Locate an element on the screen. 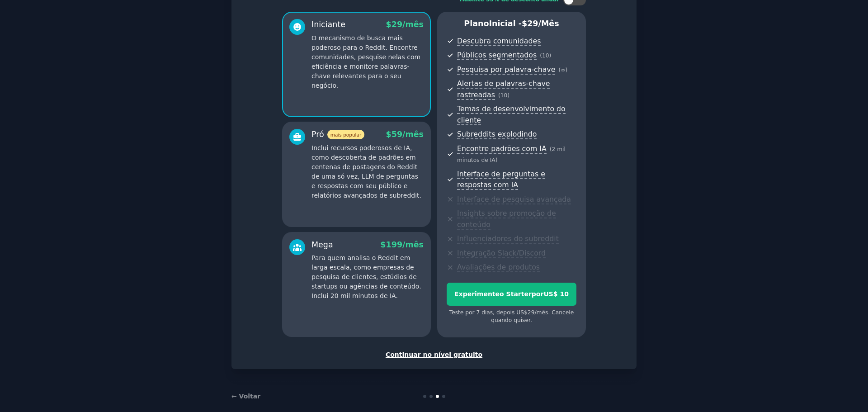  font: Alertas de palavras-chave rastreadas is located at coordinates (503, 89).